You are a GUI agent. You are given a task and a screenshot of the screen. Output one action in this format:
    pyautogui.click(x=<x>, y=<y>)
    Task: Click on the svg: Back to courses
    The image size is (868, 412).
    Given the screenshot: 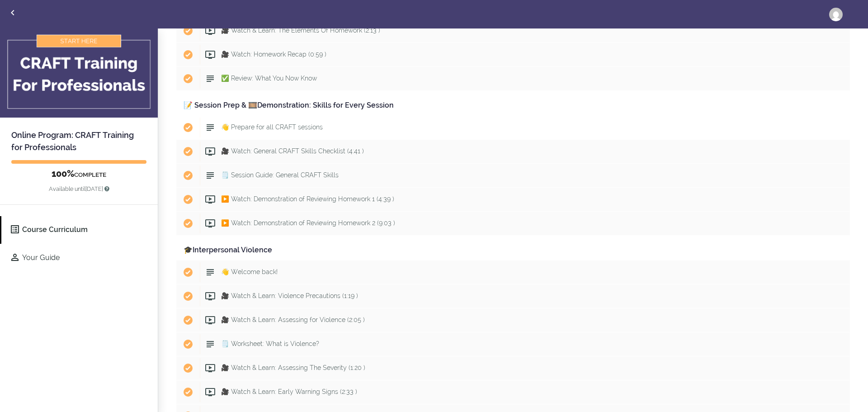 What is the action you would take?
    pyautogui.click(x=13, y=13)
    